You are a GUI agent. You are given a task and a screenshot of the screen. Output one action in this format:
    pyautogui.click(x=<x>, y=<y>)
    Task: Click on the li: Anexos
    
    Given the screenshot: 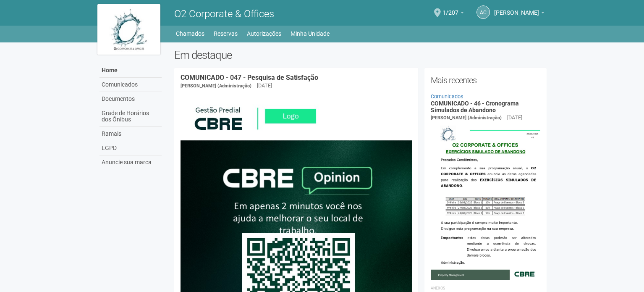 What is the action you would take?
    pyautogui.click(x=485, y=288)
    